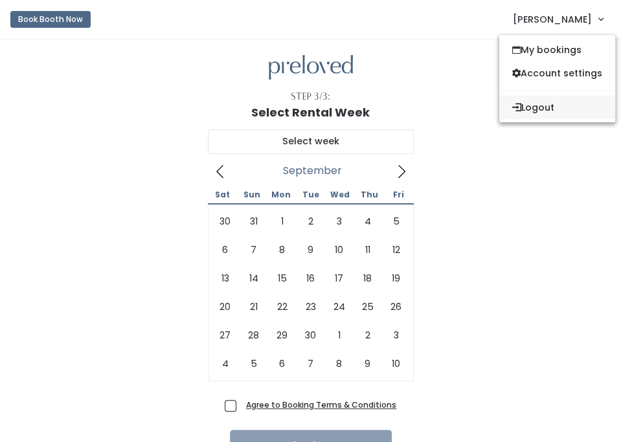 This screenshot has width=621, height=442. Describe the element at coordinates (339, 336) in the screenshot. I see `span: October 1, 2025` at that location.